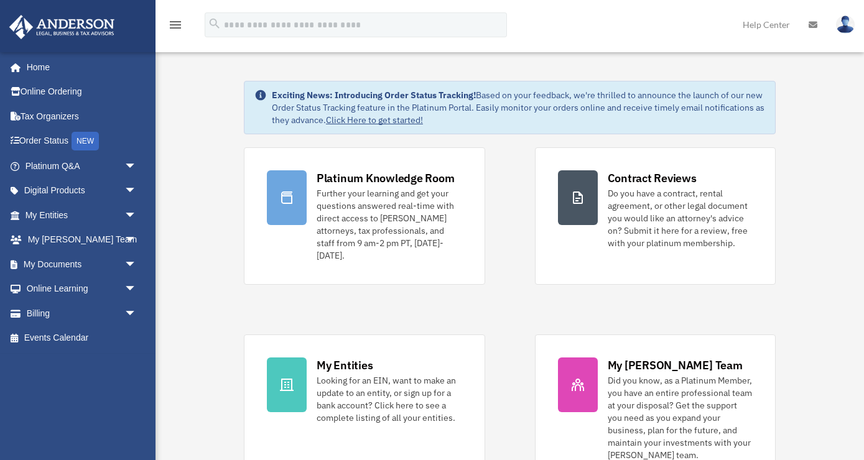 This screenshot has width=864, height=460. Describe the element at coordinates (82, 215) in the screenshot. I see `a: My Entitiesarrow_drop_down` at that location.